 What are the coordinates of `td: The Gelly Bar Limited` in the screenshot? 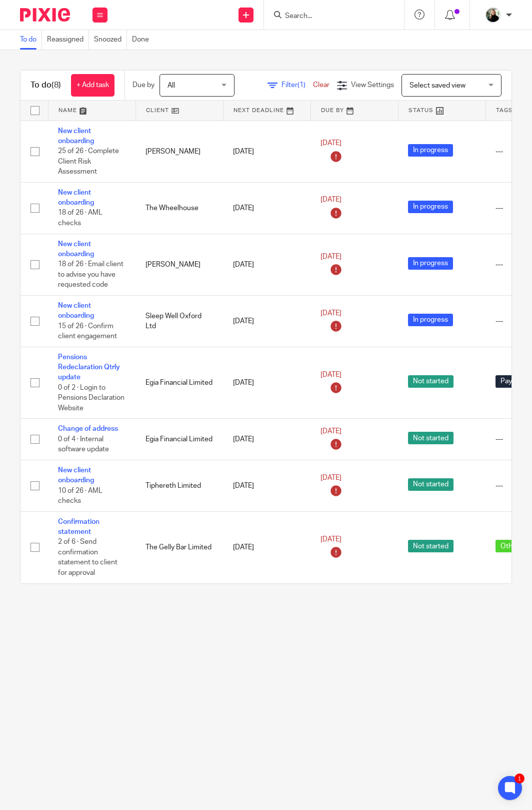 It's located at (179, 547).